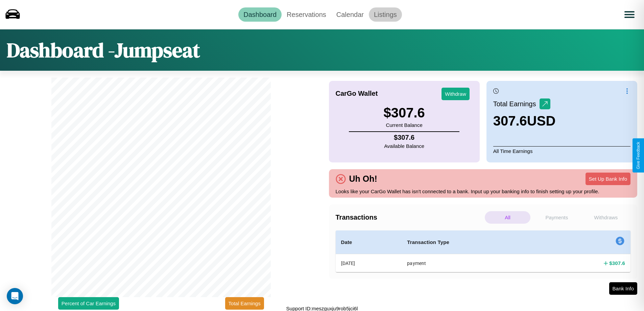  Describe the element at coordinates (404, 125) in the screenshot. I see `p: Current Balance` at that location.